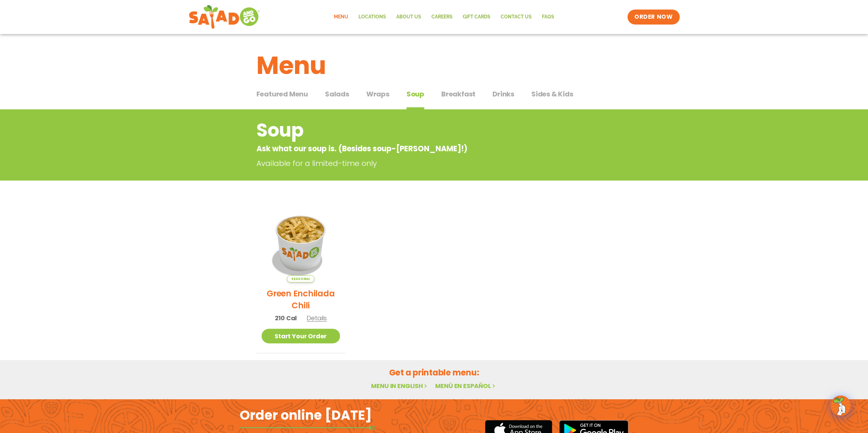 The width and height of the screenshot is (868, 433). Describe the element at coordinates (317, 318) in the screenshot. I see `span: Details` at that location.